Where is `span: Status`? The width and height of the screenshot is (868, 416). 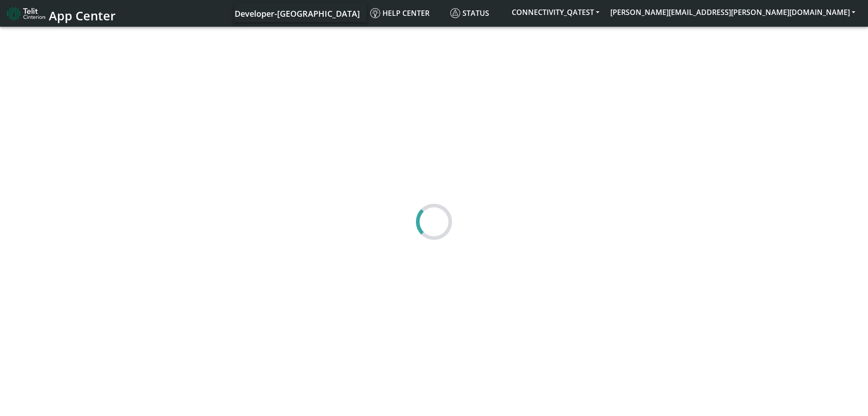
span: Status is located at coordinates (470, 13).